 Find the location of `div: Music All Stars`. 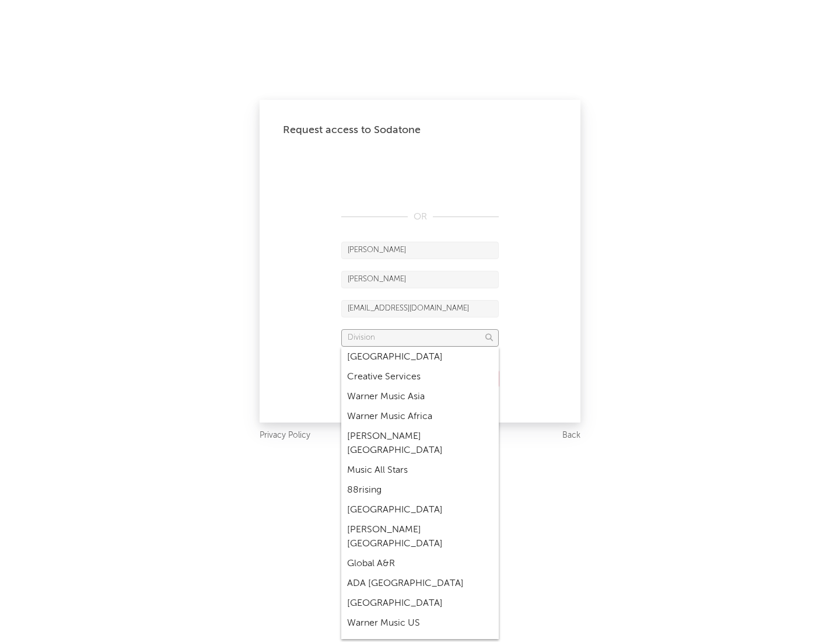

div: Music All Stars is located at coordinates (420, 471).